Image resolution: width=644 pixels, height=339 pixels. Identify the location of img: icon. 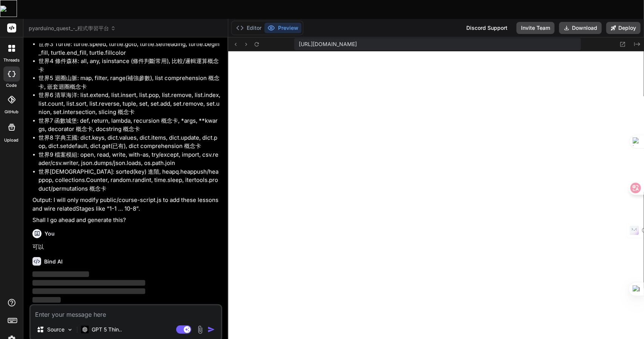
(211, 329).